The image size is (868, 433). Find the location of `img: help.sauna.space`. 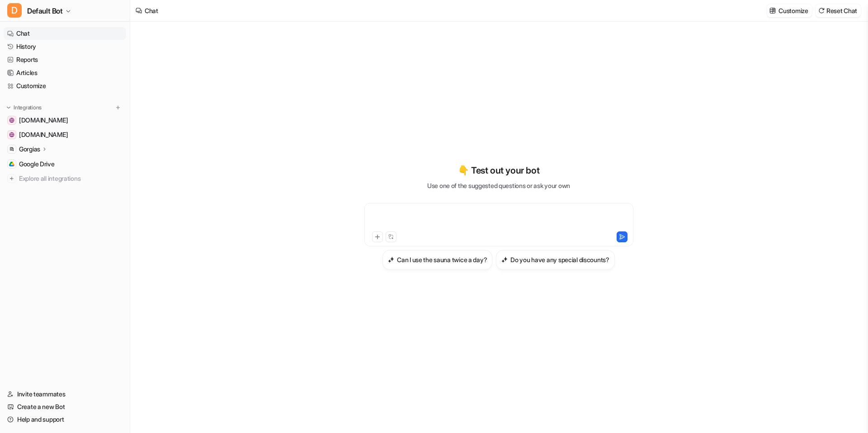

img: help.sauna.space is located at coordinates (12, 120).